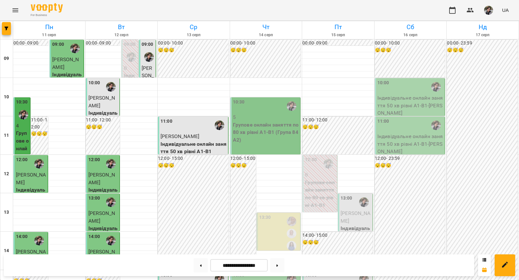 This screenshot has width=519, height=280. What do you see at coordinates (15, 10) in the screenshot?
I see `button: Menu` at bounding box center [15, 10].